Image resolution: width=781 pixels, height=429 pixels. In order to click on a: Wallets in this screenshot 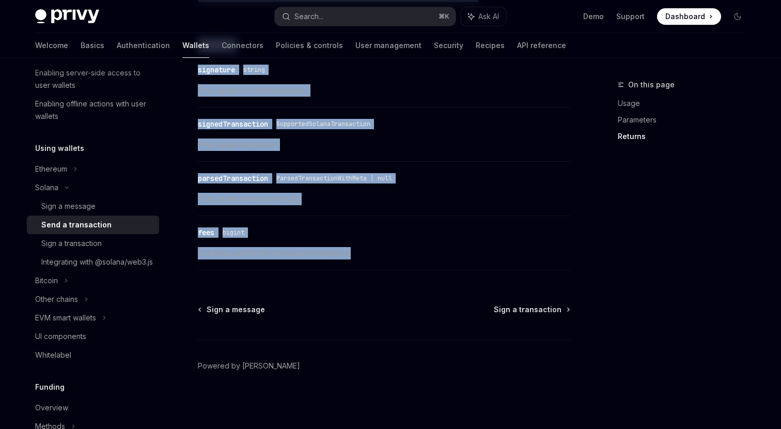, I will do `click(196, 45)`.